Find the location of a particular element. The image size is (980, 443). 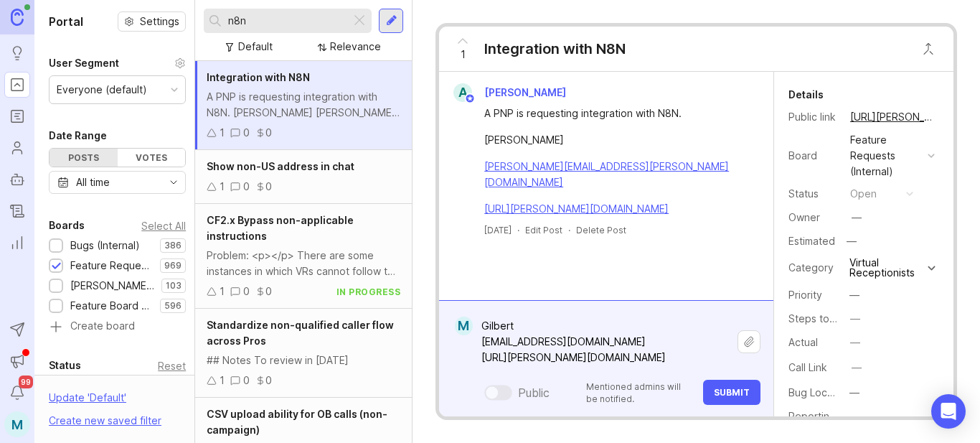

svg: toggle icon is located at coordinates (174, 183).